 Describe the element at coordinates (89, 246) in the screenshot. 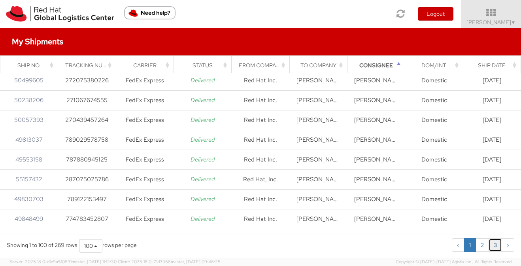

I see `span: 100` at that location.